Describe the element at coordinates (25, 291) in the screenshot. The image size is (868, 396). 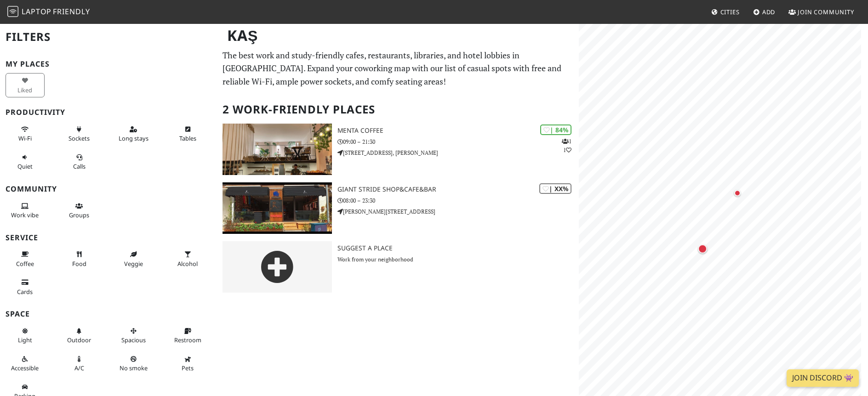
I see `span: Credit cards` at that location.